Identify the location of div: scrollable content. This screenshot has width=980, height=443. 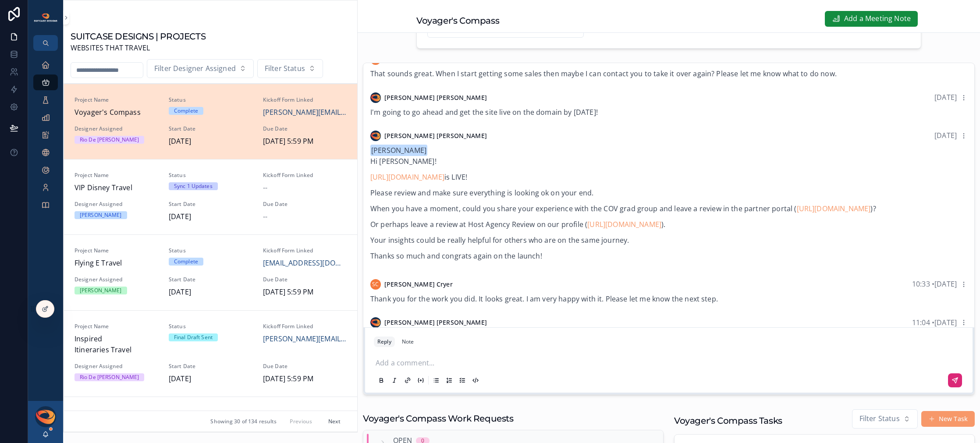
(46, 138).